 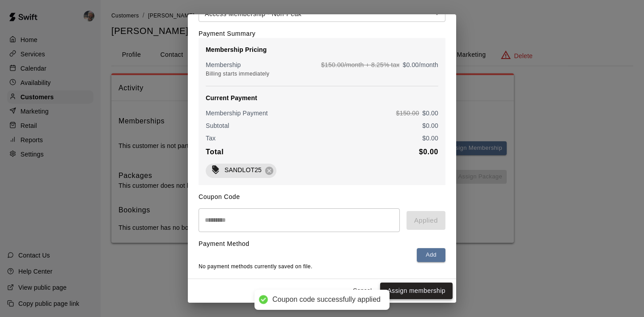 What do you see at coordinates (217, 126) in the screenshot?
I see `p: Subtotal` at bounding box center [217, 126].